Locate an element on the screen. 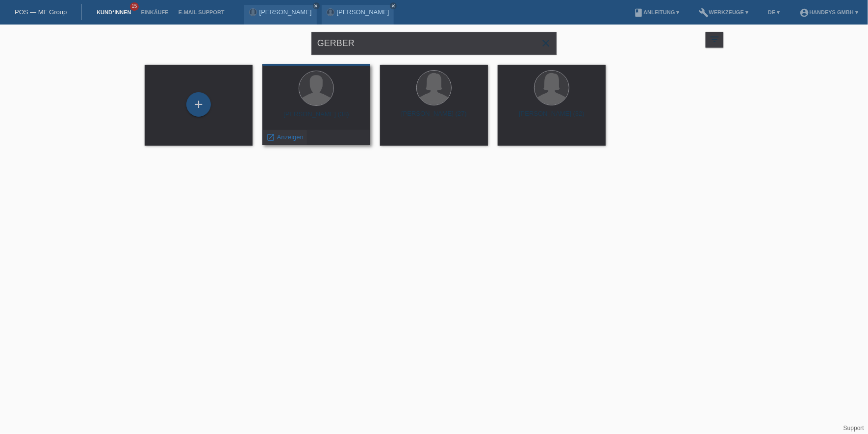  a: E-Mail Support is located at coordinates (202, 12).